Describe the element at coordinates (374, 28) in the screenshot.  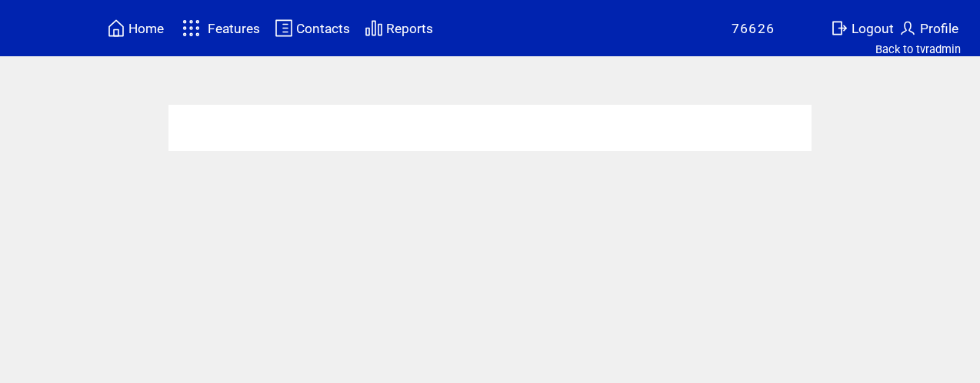
I see `img: chart.svg` at that location.